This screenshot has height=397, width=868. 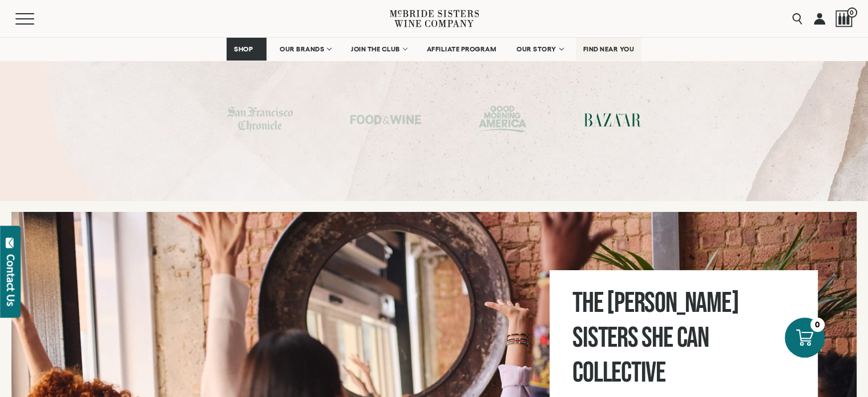 What do you see at coordinates (244, 49) in the screenshot?
I see `span: SHOP` at bounding box center [244, 49].